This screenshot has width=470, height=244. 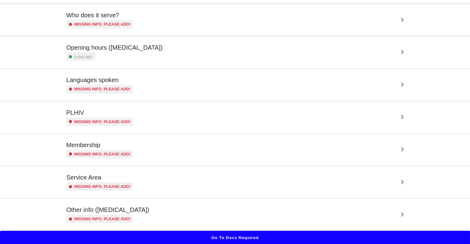 What do you see at coordinates (100, 113) in the screenshot?
I see `h5: PLHIV` at bounding box center [100, 113].